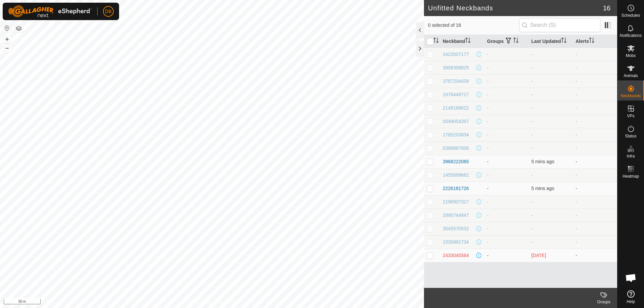 Image resolution: width=644 pixels, height=308 pixels. I want to click on input: Search (S), so click(560, 25).